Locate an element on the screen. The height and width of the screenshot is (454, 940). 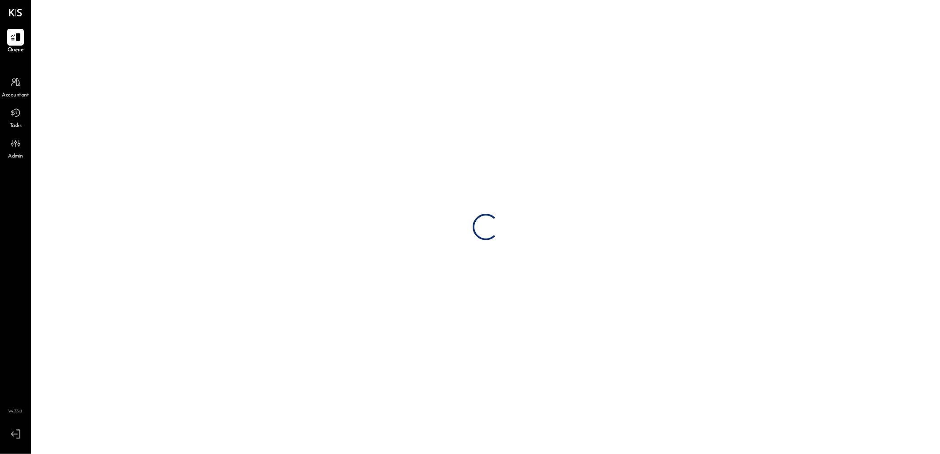
a: Tasks is located at coordinates (15, 117).